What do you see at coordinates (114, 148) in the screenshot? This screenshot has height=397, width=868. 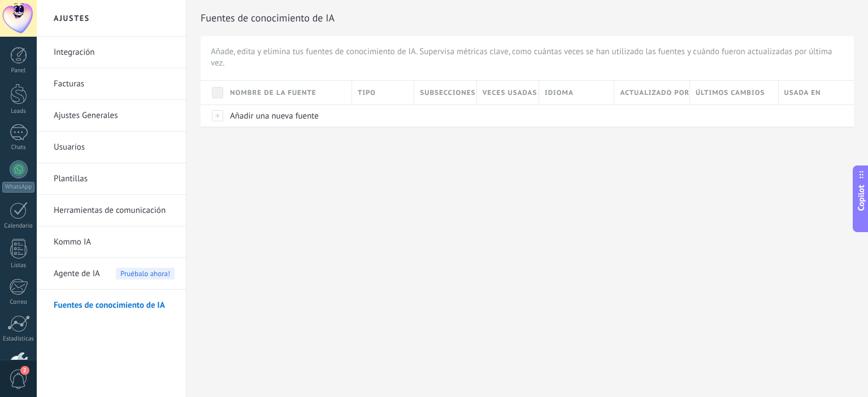 I see `a: Usuarios` at bounding box center [114, 148].